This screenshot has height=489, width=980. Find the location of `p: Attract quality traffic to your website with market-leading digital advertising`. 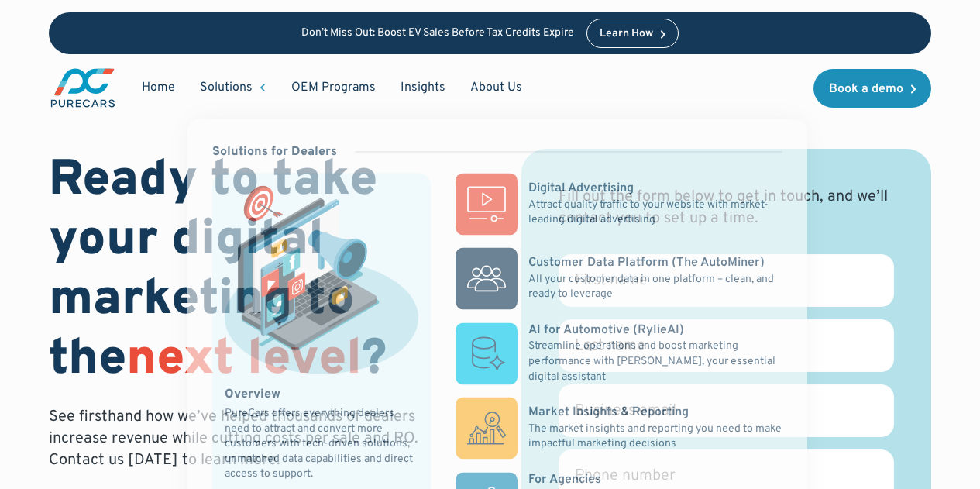

p: Attract quality traffic to your website with market-leading digital advertising is located at coordinates (655, 213).